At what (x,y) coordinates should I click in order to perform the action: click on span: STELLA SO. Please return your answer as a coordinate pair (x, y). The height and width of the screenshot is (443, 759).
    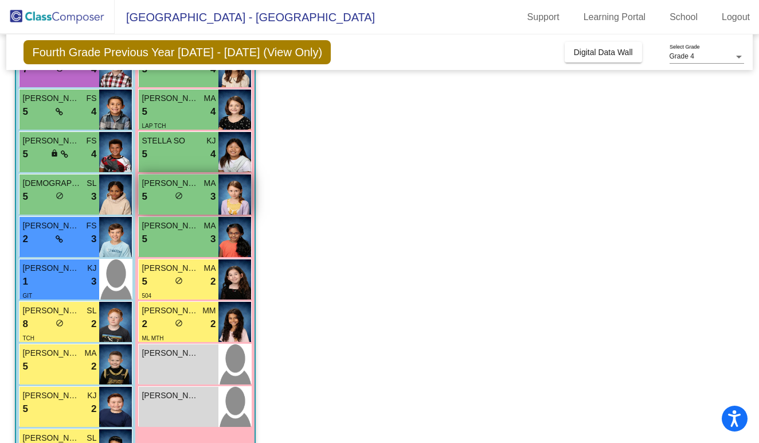
    Looking at the image, I should click on (170, 140).